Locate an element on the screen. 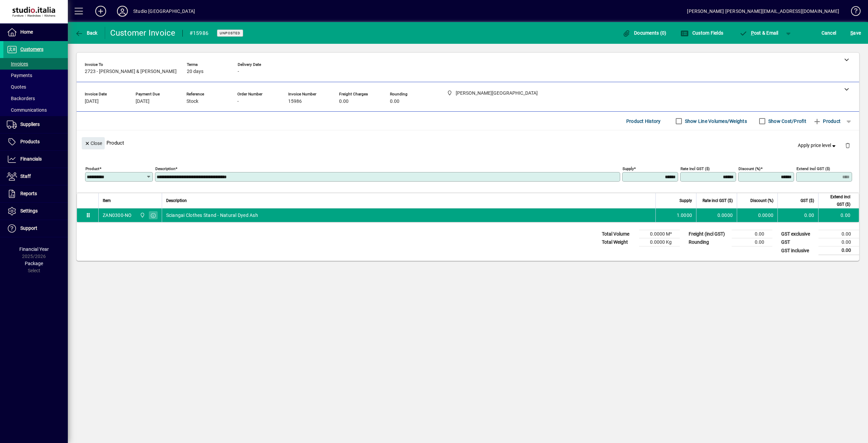 Image resolution: width=868 pixels, height=443 pixels. span: Staff is located at coordinates (26, 176).